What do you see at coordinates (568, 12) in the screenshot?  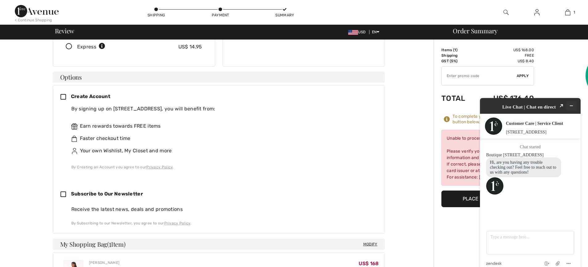 I see `img: My Bag` at bounding box center [568, 12].